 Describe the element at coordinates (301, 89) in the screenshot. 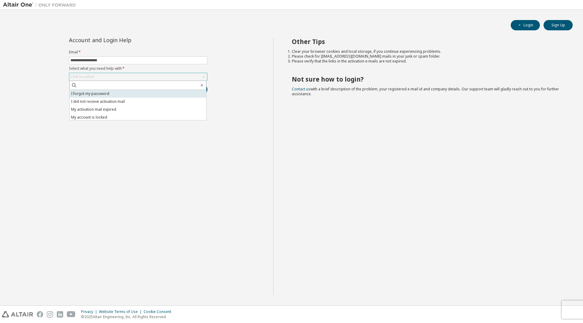

I see `a: Contact us` at that location.